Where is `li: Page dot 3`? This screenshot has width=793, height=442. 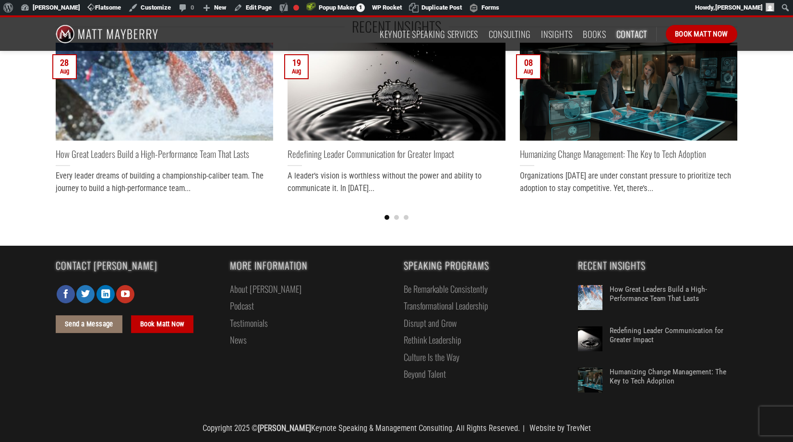
li: Page dot 3 is located at coordinates (406, 218).